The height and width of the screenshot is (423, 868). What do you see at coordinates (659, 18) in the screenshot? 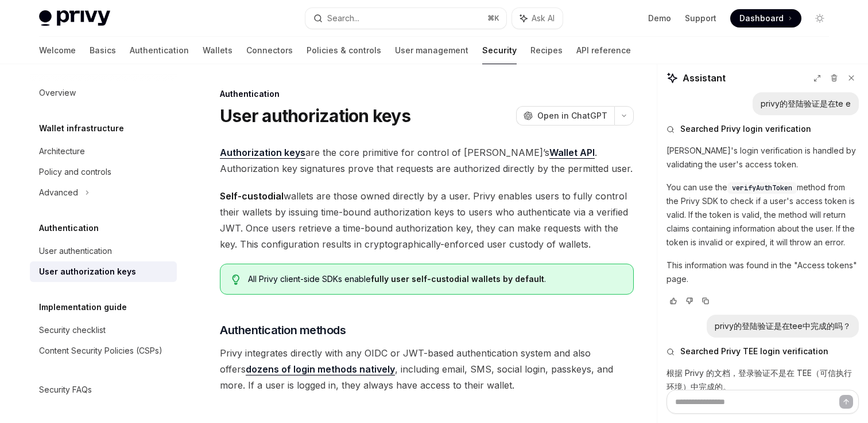
I see `a: Demo` at bounding box center [659, 18].